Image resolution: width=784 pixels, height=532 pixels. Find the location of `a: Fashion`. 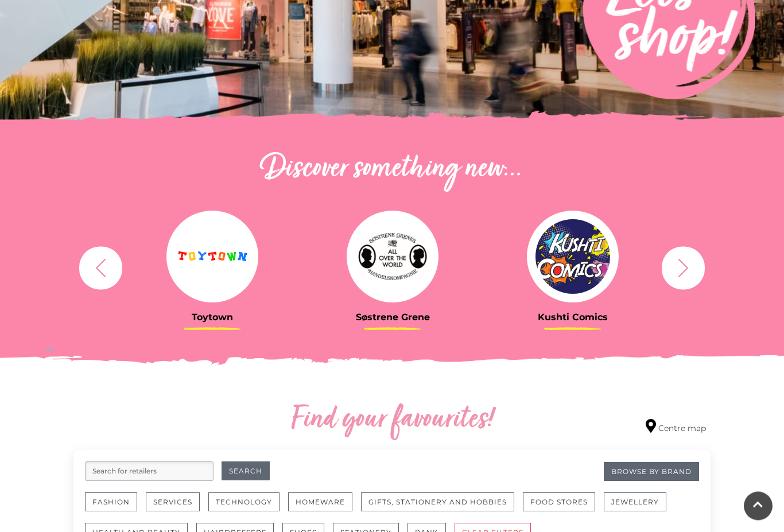

a: Fashion is located at coordinates (115, 508).